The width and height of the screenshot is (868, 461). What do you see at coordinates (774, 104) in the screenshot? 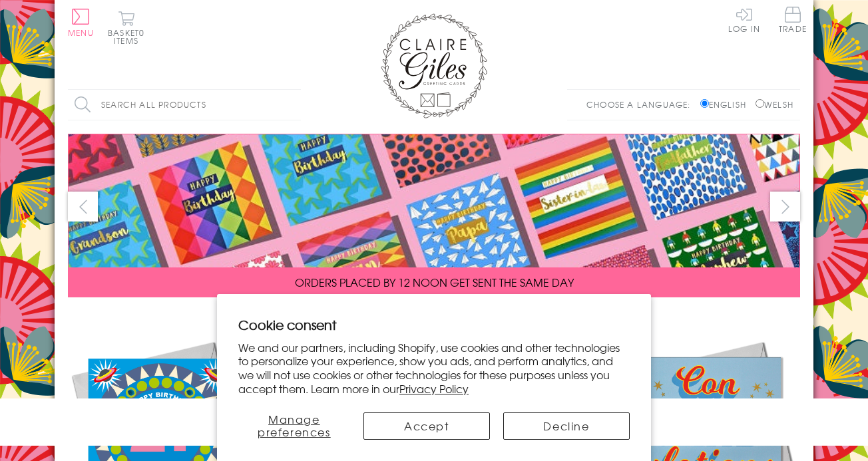
I see `label: Welsh` at bounding box center [774, 104].